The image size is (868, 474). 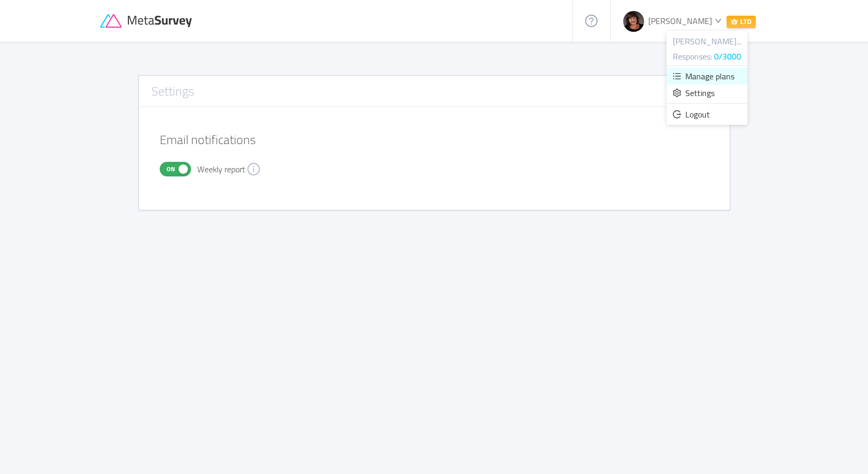 What do you see at coordinates (677, 76) in the screenshot?
I see `i: icon: unordered-list` at bounding box center [677, 76].